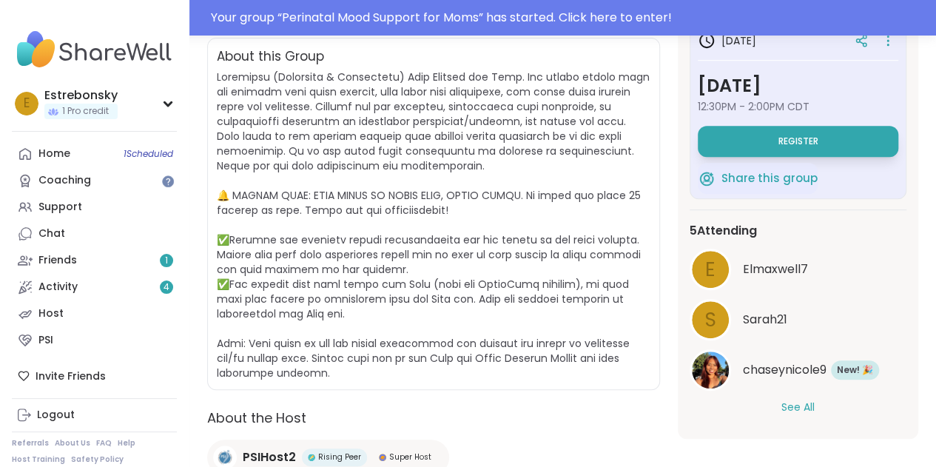 This screenshot has height=467, width=936. Describe the element at coordinates (30, 443) in the screenshot. I see `a: Referrals` at that location.